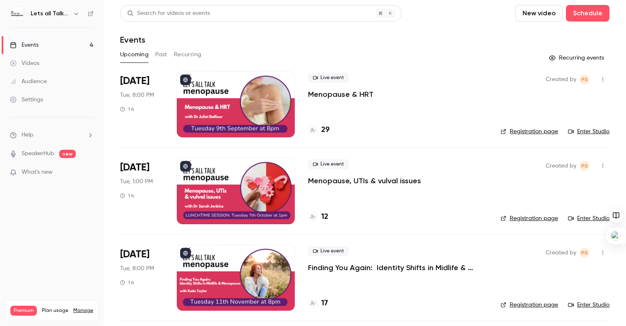  I want to click on div: Videos, so click(24, 63).